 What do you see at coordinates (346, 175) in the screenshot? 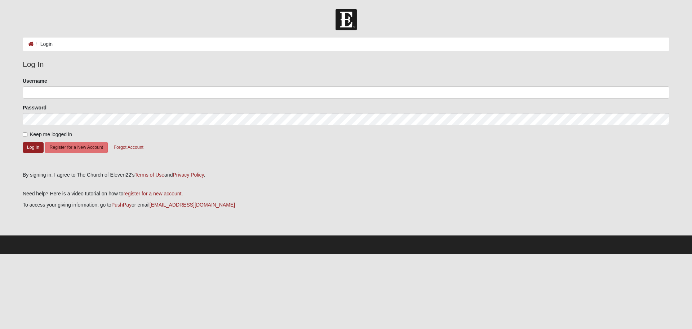
I see `div: By signing in, I agree to The Church of Eleven22's and .` at bounding box center [346, 175].